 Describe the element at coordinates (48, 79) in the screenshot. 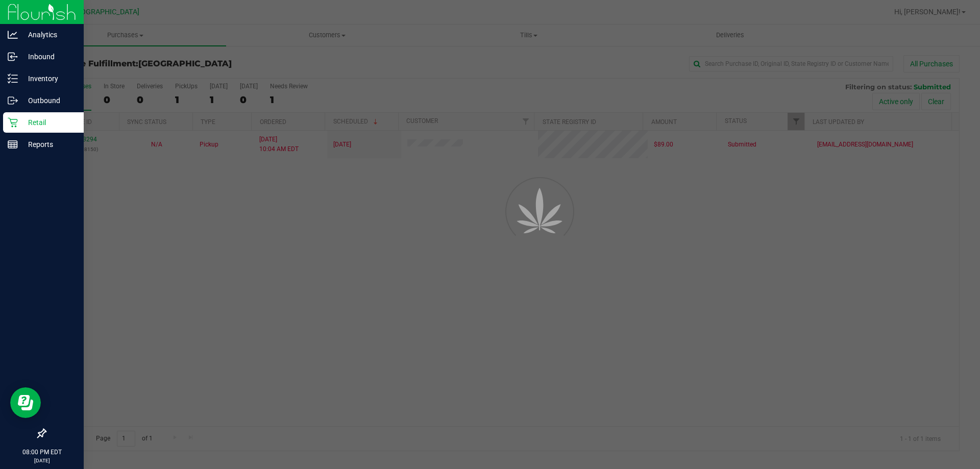

I see `p: Inventory` at that location.